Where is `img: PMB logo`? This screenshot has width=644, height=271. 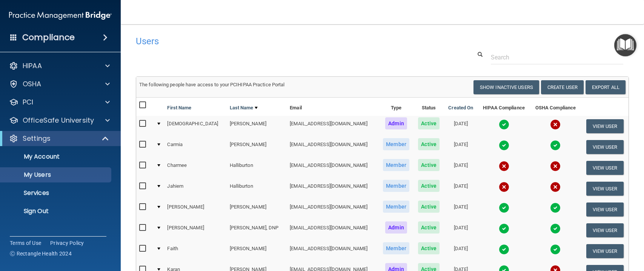
img: PMB logo is located at coordinates (60, 15).